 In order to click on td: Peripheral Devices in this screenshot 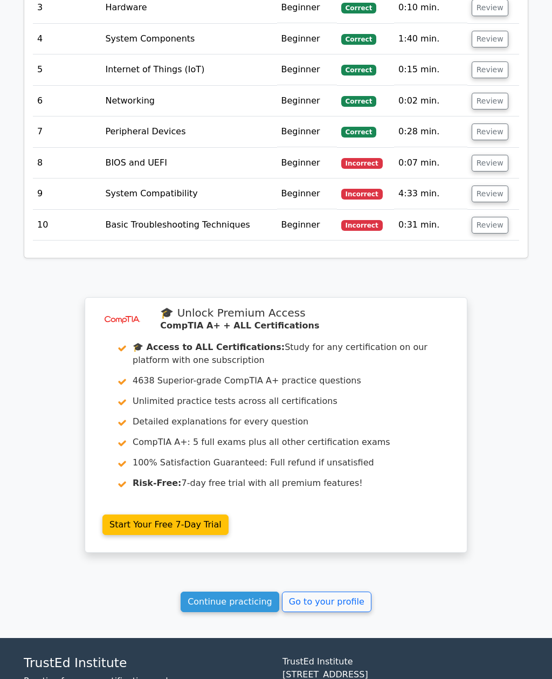, I will do `click(189, 132)`.